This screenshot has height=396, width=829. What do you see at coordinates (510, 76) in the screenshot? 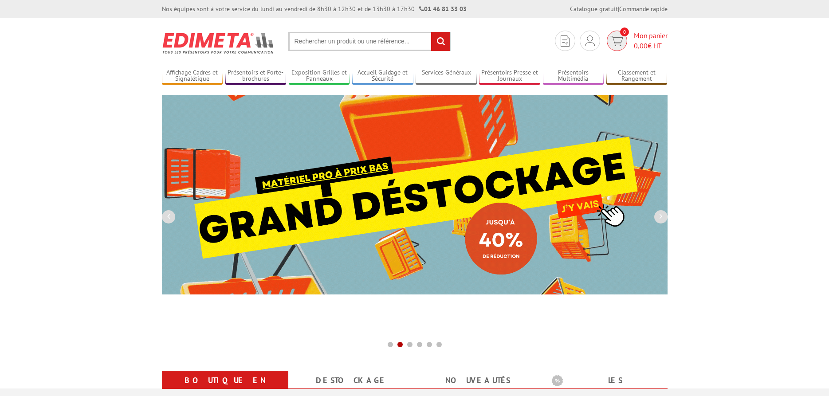
I see `a: Présentoirs Presse et Journaux` at bounding box center [510, 76].